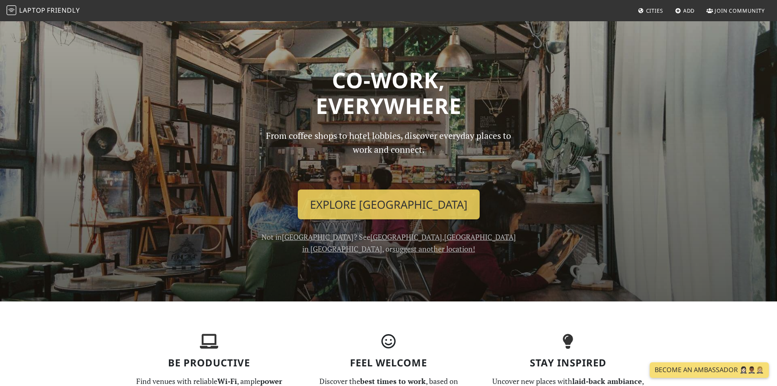 The image size is (777, 386). I want to click on h1: Co-work, Everywhere, so click(389, 93).